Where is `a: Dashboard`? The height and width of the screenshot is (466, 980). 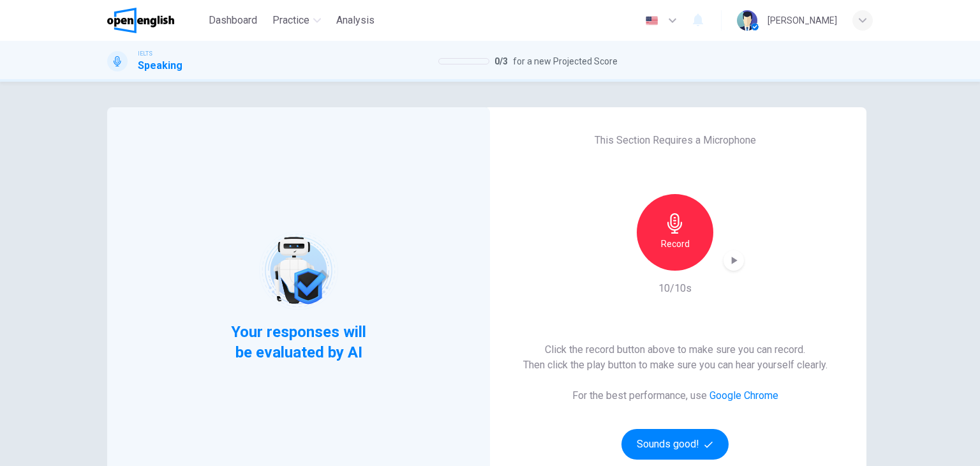
a: Dashboard is located at coordinates (232, 21).